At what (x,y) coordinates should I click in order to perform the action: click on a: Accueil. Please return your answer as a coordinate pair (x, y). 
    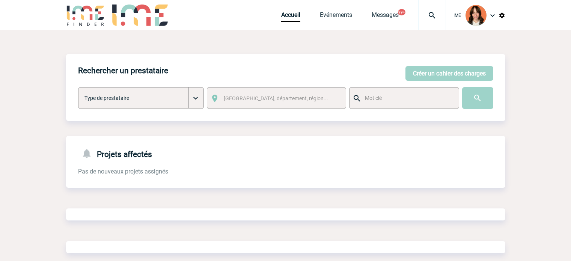
    Looking at the image, I should click on (290, 17).